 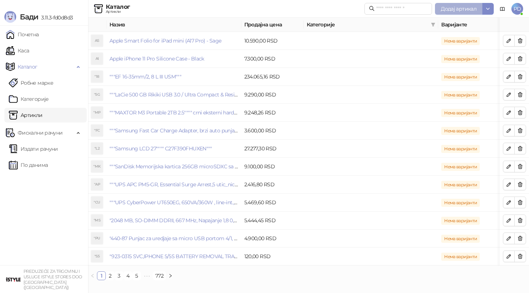 I want to click on li: 4, so click(x=128, y=276).